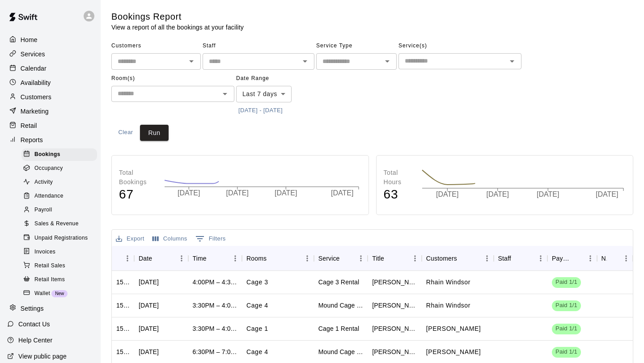  What do you see at coordinates (61, 224) in the screenshot?
I see `a: Sales & Revenue` at bounding box center [61, 224].